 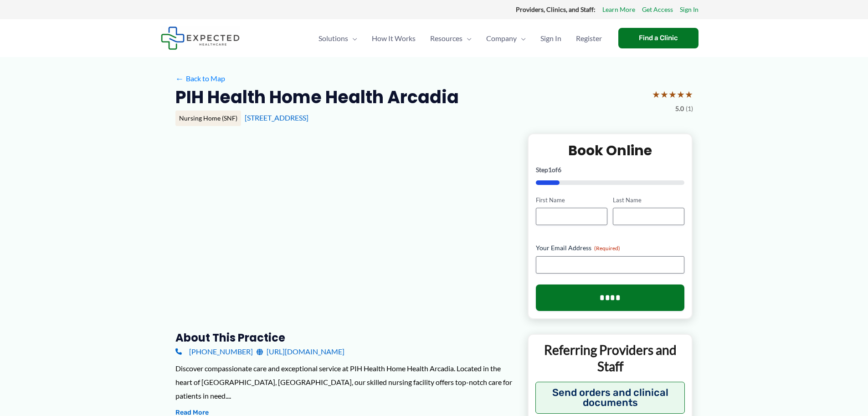 I want to click on span: 6, so click(x=560, y=169).